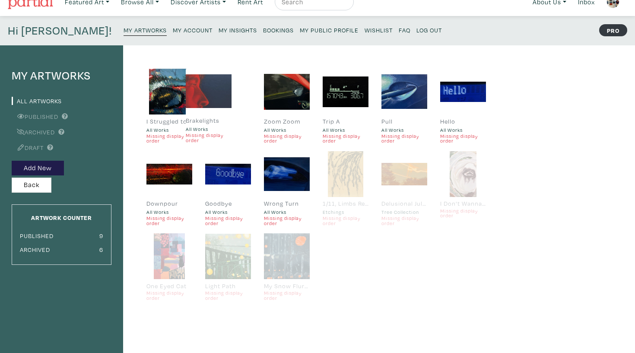 The width and height of the screenshot is (635, 353). What do you see at coordinates (404, 30) in the screenshot?
I see `small: FAQ` at bounding box center [404, 30].